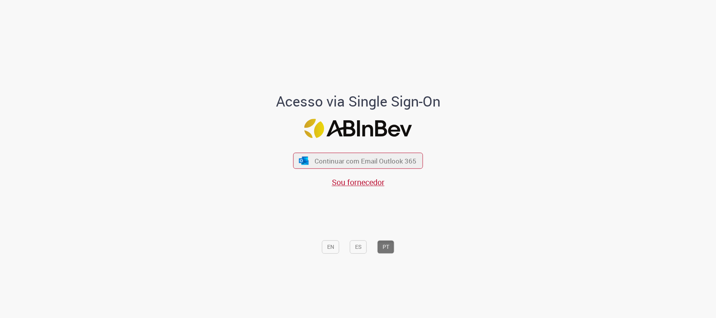 Image resolution: width=716 pixels, height=318 pixels. I want to click on span: Sou fornecedor, so click(358, 182).